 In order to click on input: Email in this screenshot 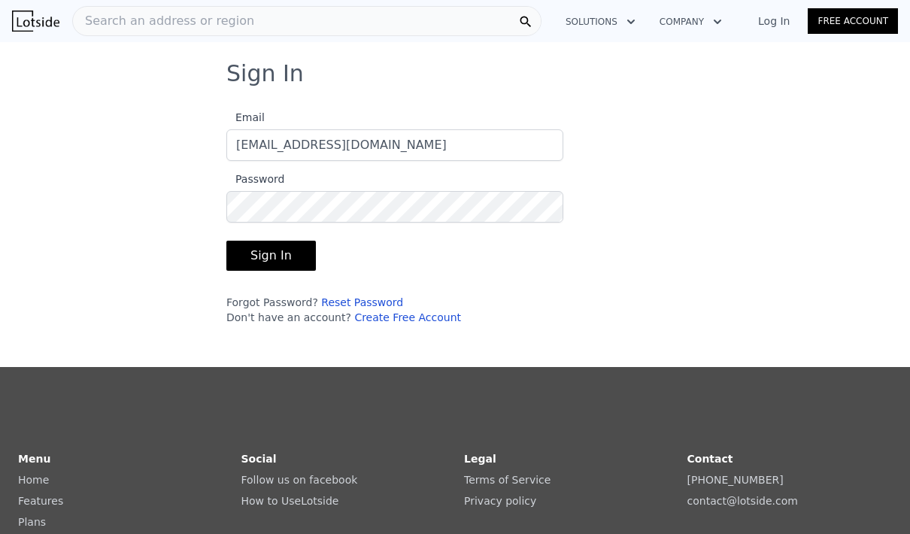, I will do `click(395, 145)`.